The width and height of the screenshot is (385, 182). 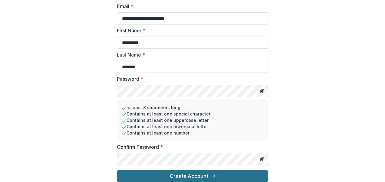 What do you see at coordinates (191, 6) in the screenshot?
I see `label: Email` at bounding box center [191, 6].